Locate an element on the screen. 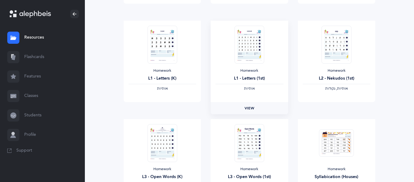 The width and height of the screenshot is (414, 182). div: L3 - Open Words (K) is located at coordinates (162, 176).